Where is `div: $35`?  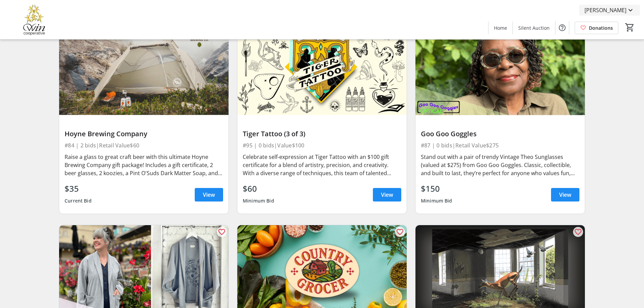
div: $35 is located at coordinates (78, 189).